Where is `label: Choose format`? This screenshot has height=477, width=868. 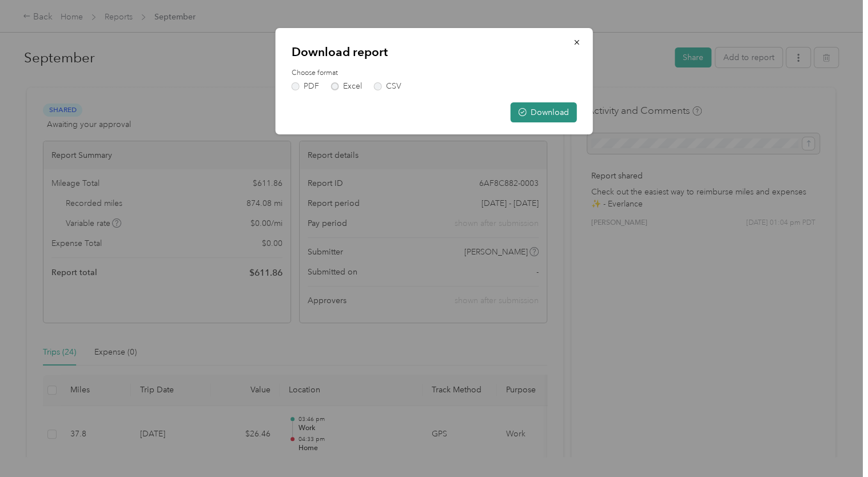 label: Choose format is located at coordinates (434, 73).